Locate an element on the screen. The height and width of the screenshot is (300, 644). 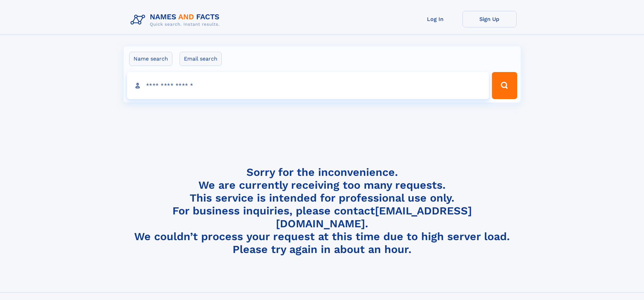
a: Sign Up is located at coordinates (489, 19).